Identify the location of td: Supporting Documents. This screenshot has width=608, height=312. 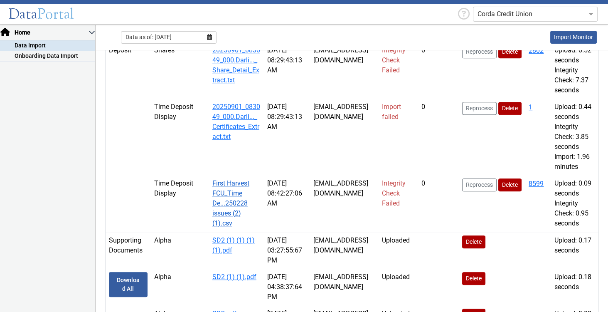
(128, 250).